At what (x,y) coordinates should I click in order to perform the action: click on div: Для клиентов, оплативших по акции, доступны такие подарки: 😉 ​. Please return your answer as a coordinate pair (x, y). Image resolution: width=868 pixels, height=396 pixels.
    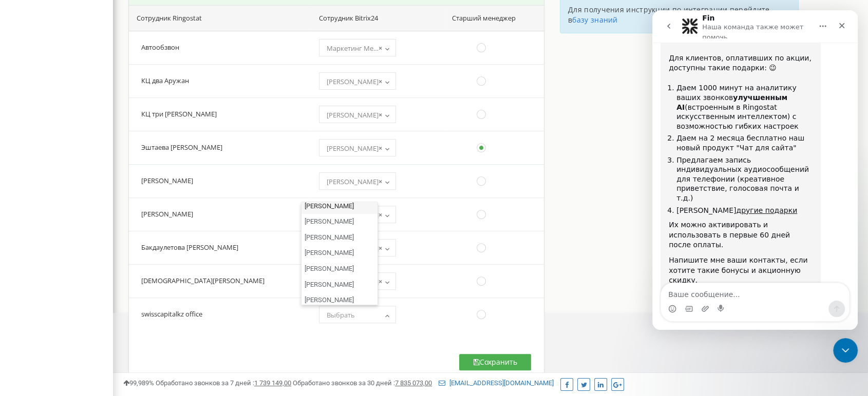
    Looking at the image, I should click on (88, 58).